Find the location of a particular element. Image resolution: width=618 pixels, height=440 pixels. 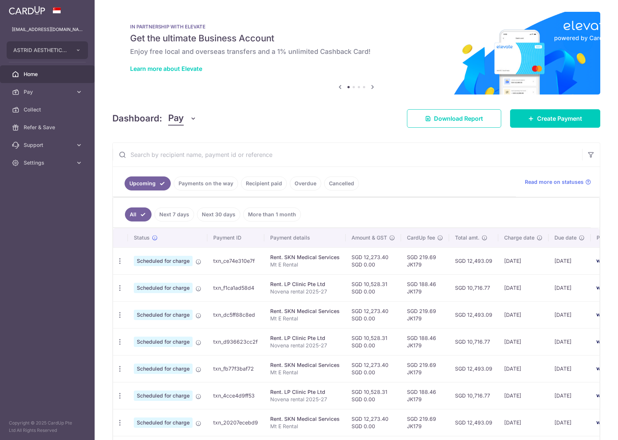

td: txn_ce74e310e7f is located at coordinates (236, 261).